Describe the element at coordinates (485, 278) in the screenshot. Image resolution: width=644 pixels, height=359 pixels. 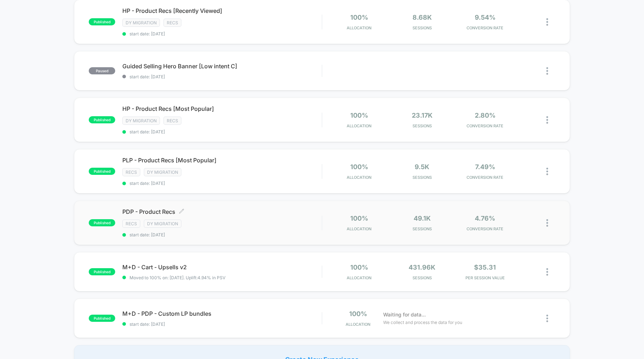
I see `span: PER SESSION VALUE` at that location.